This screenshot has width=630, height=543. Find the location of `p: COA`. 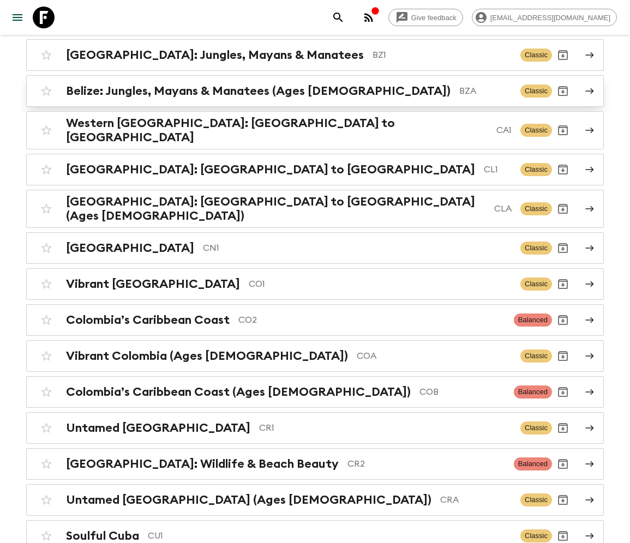

p: COA is located at coordinates (434, 356).